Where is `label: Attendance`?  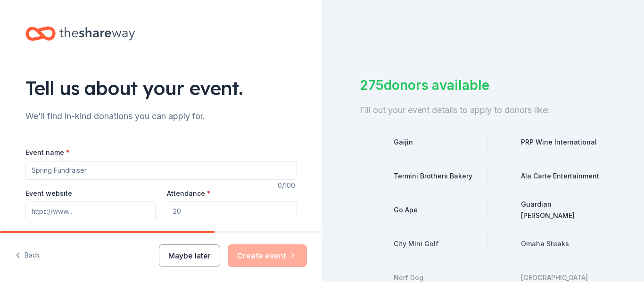 label: Attendance is located at coordinates (189, 194).